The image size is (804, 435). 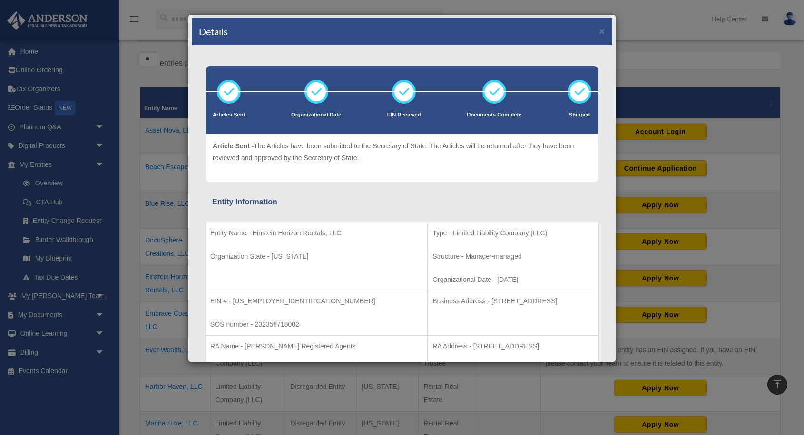 I want to click on p: Structure - Manager-managed, so click(x=513, y=256).